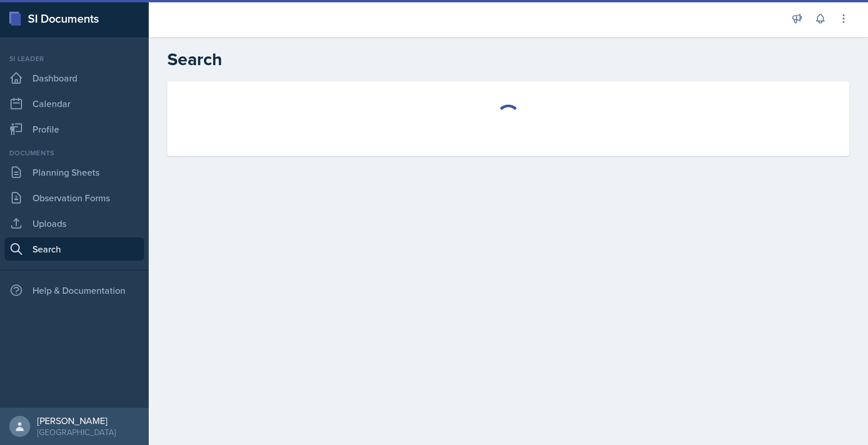 Image resolution: width=868 pixels, height=445 pixels. I want to click on a: Dashboard, so click(74, 78).